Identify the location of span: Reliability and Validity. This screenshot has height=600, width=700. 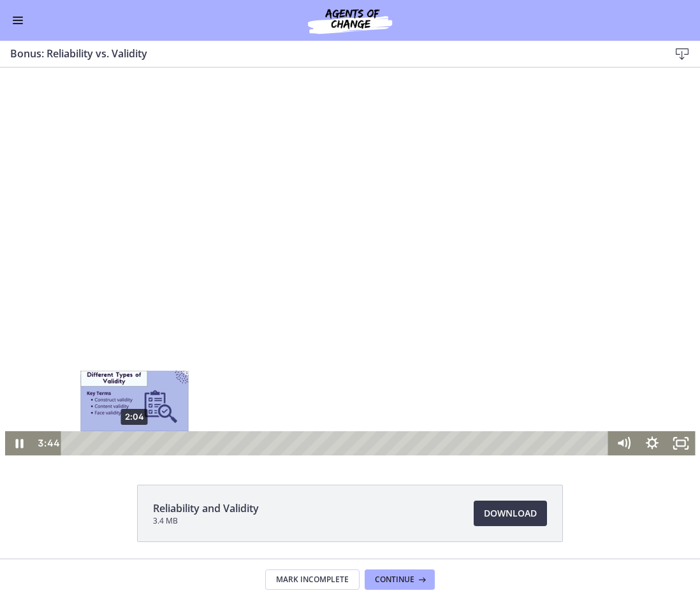
(206, 508).